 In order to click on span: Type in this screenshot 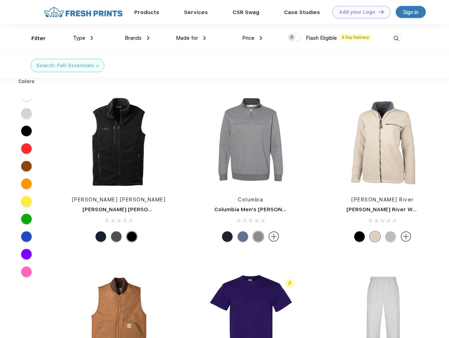, I will do `click(79, 38)`.